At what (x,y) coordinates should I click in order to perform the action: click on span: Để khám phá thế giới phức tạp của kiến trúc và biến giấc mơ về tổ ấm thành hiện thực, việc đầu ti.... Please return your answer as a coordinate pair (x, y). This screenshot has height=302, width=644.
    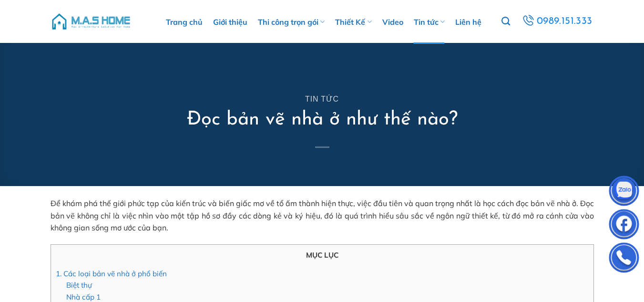
    Looking at the image, I should click on (322, 215).